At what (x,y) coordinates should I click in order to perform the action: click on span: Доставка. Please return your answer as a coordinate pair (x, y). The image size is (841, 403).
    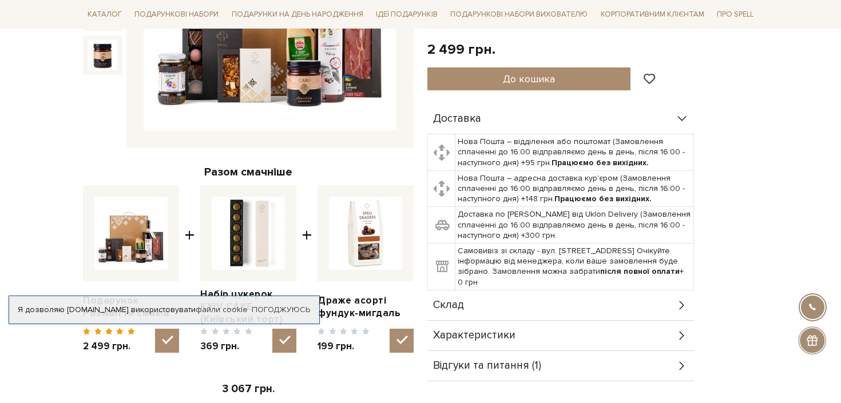
    Looking at the image, I should click on (457, 119).